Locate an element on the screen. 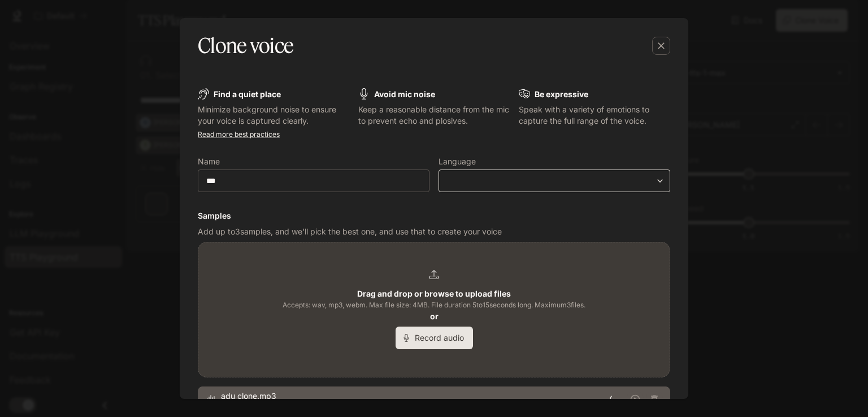  p: Add up to 3 samples, and we'll pick the best one, and use that to create your voice is located at coordinates (434, 232).